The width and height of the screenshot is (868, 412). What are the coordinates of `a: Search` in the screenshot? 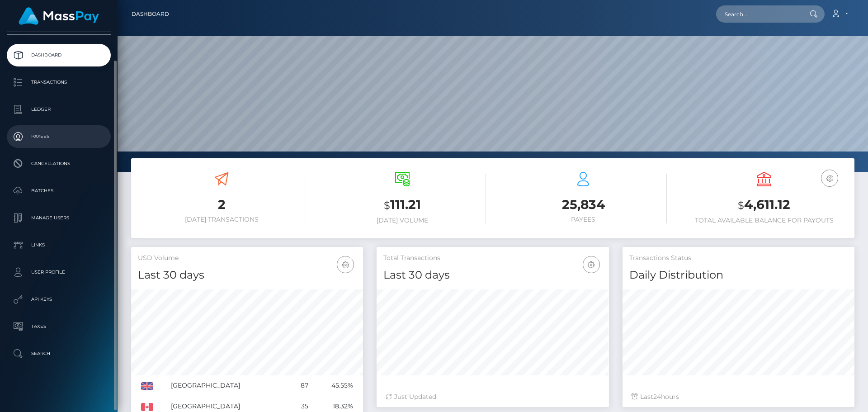 It's located at (59, 354).